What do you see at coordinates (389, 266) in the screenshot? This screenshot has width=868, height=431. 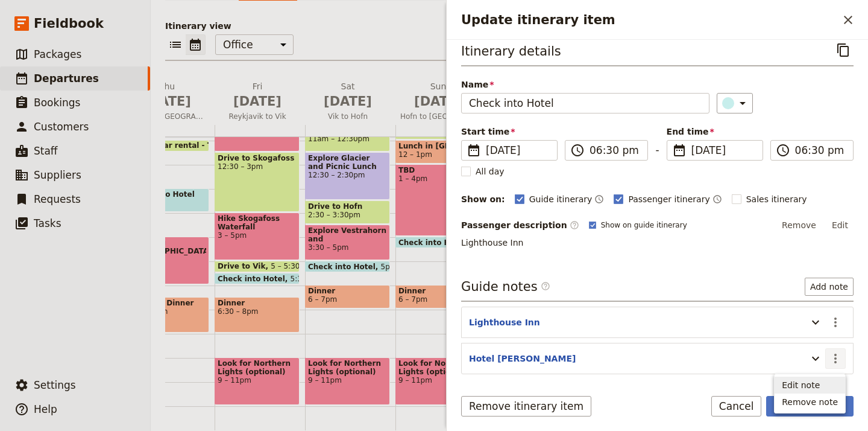 I see `span: 5pm` at bounding box center [389, 266].